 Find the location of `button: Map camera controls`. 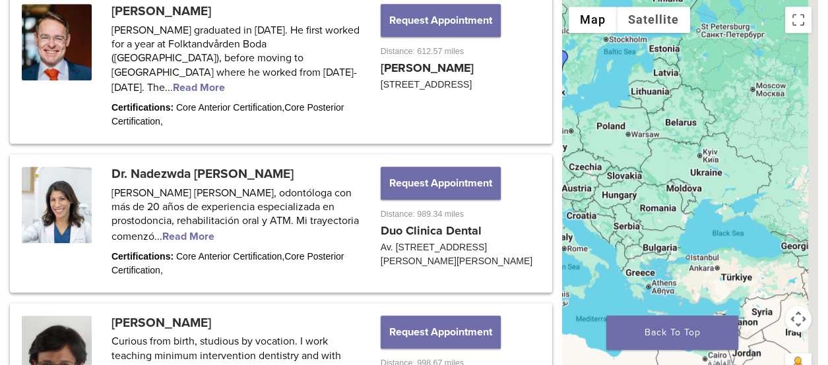

button: Map camera controls is located at coordinates (798, 319).